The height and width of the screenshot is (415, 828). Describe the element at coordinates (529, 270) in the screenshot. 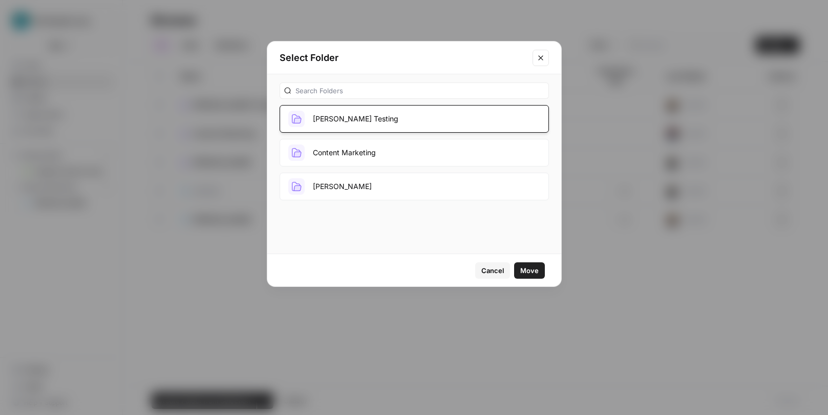

I see `button: Move` at that location.